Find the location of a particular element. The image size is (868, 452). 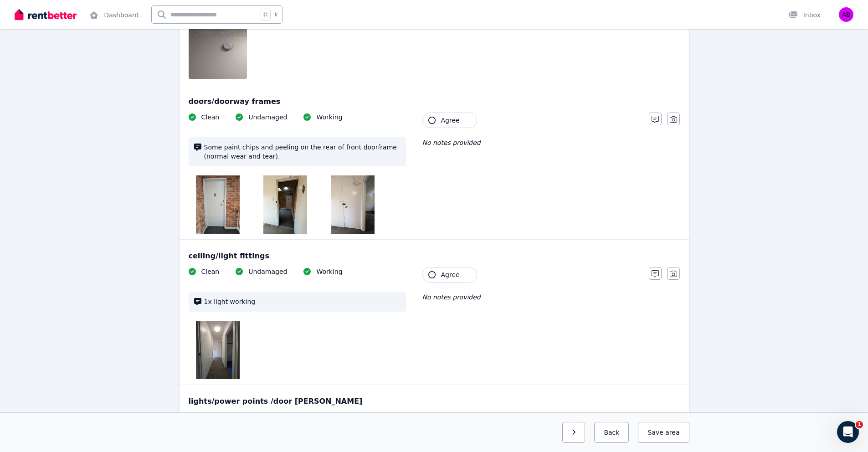

button: Back is located at coordinates (612, 432).